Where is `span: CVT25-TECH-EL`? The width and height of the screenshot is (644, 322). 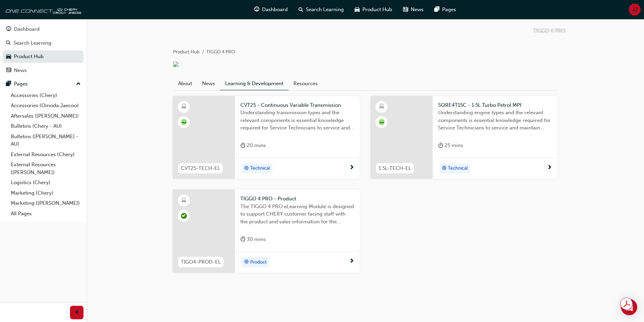
span: CVT25-TECH-EL is located at coordinates (200, 169).